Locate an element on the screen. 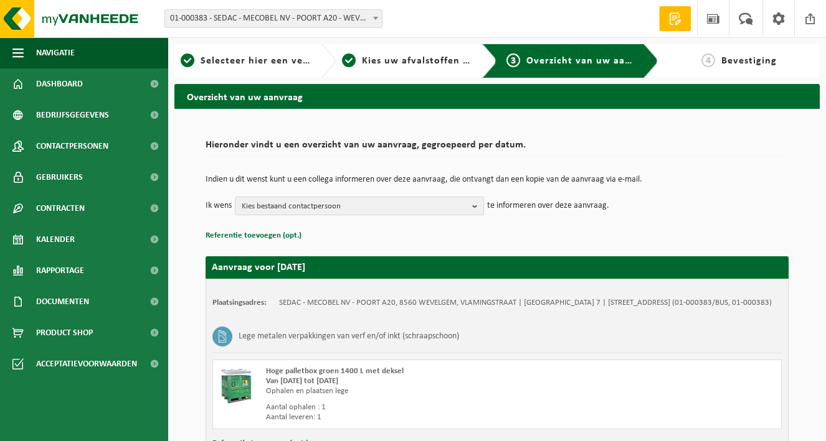 This screenshot has width=826, height=441. span: 1 is located at coordinates (187, 60).